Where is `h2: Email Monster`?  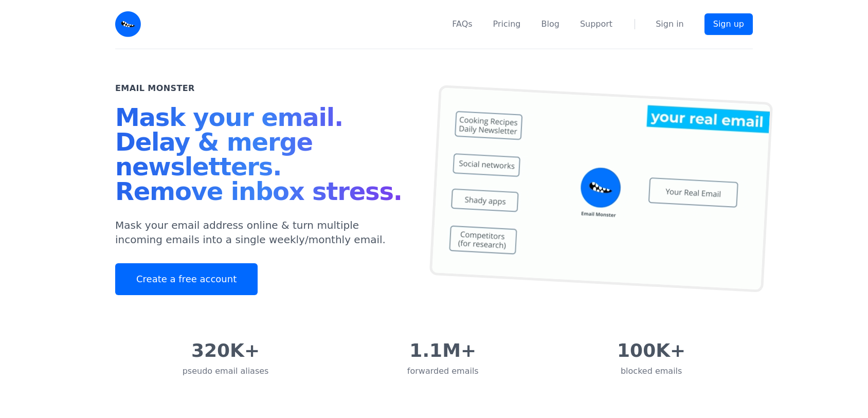 h2: Email Monster is located at coordinates (155, 88).